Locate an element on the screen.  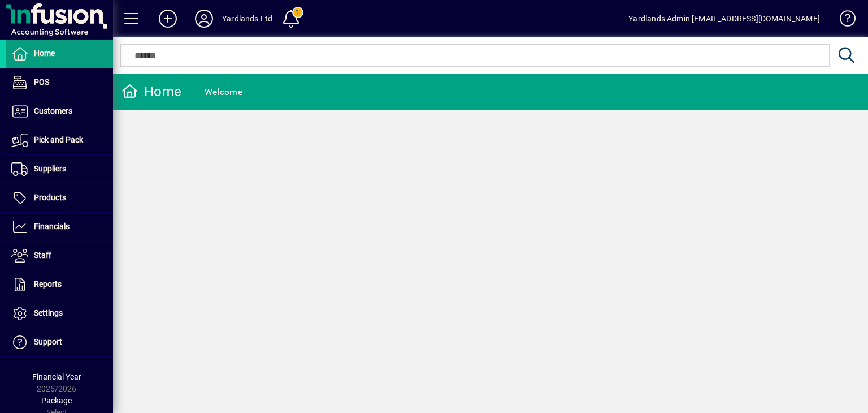
div: Home is located at coordinates (151, 92).